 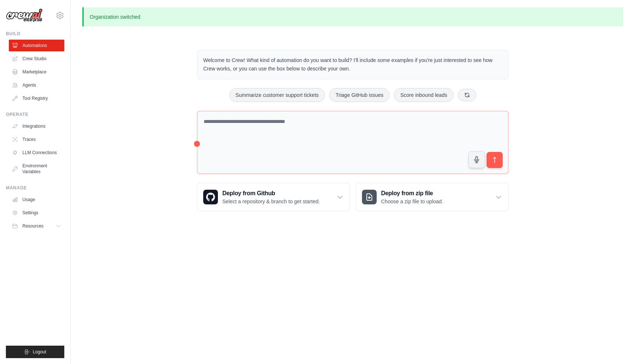 What do you see at coordinates (360, 95) in the screenshot?
I see `button: Triage GitHub issues` at bounding box center [360, 95].